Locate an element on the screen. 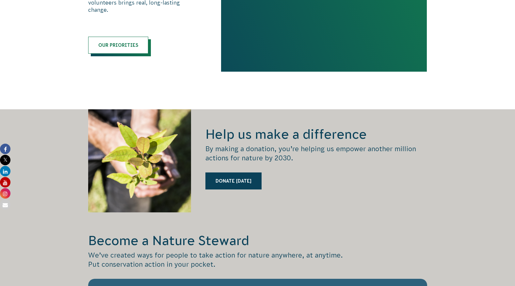  p: We’ve created ways for people to take action for nature anywhere, at anytime. Put conservation ac... is located at coordinates (258, 259).